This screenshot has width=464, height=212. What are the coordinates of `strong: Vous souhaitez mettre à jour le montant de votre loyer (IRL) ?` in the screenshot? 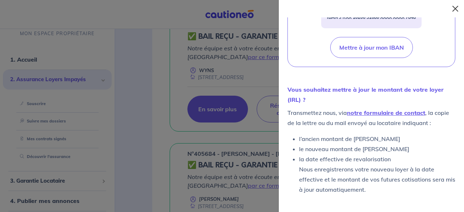 It's located at (365, 95).